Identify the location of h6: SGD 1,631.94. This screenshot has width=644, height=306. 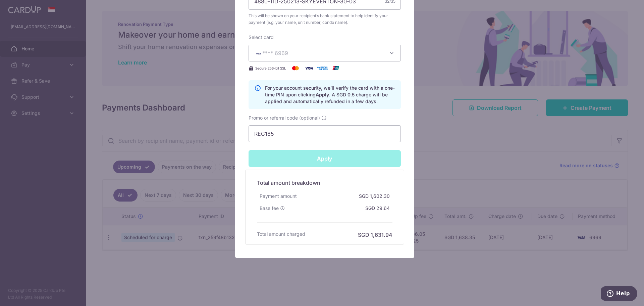
(375, 235).